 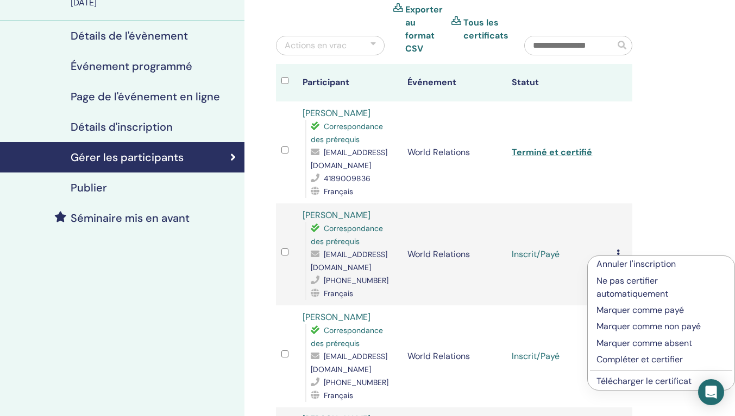 I want to click on div: Open Intercom Messenger, so click(x=711, y=393).